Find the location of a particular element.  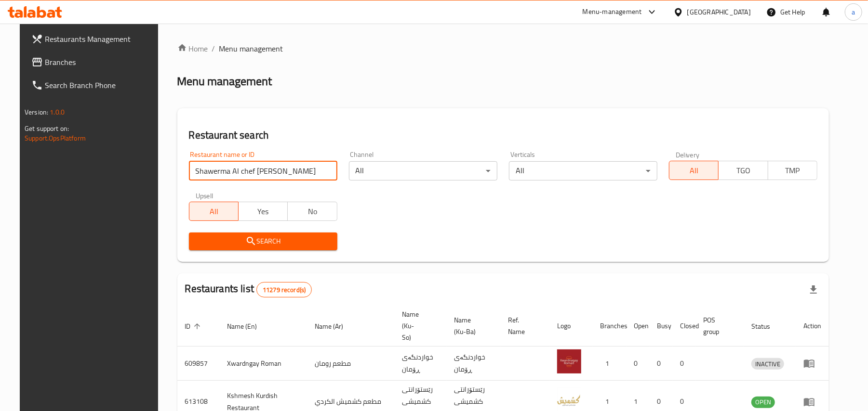

span: Name (En) is located at coordinates (249, 327).